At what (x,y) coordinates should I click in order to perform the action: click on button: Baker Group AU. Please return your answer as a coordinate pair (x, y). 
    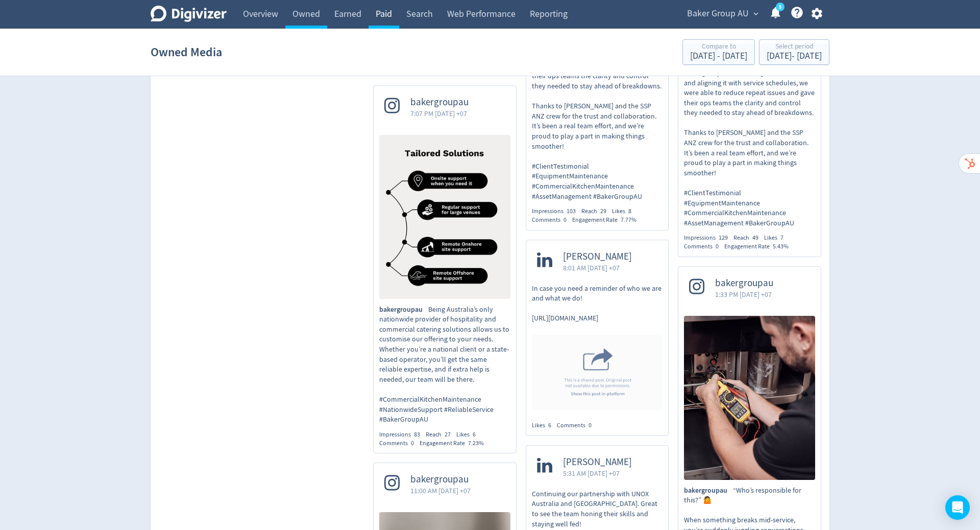
    Looking at the image, I should click on (722, 14).